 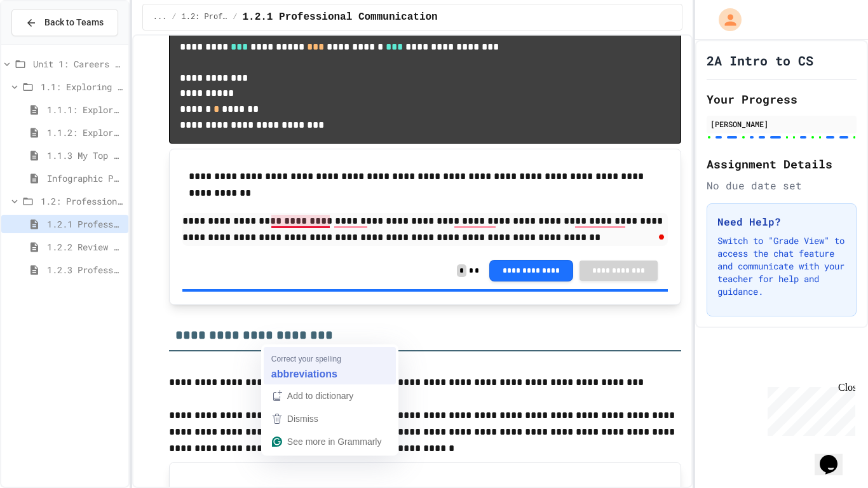 I want to click on span: 1.1.1: Exploring CS Careers, so click(x=85, y=109).